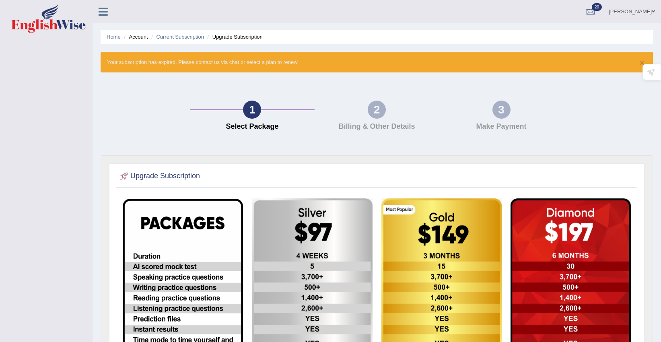 This screenshot has height=342, width=661. Describe the element at coordinates (501, 127) in the screenshot. I see `h4: Make Payment` at that location.